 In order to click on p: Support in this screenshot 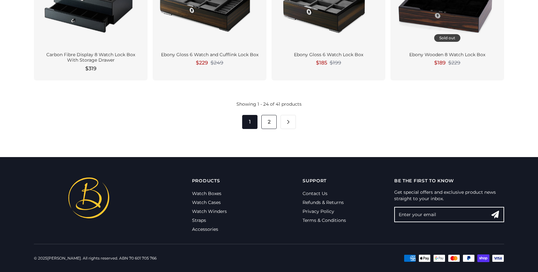, I will do `click(324, 181)`.